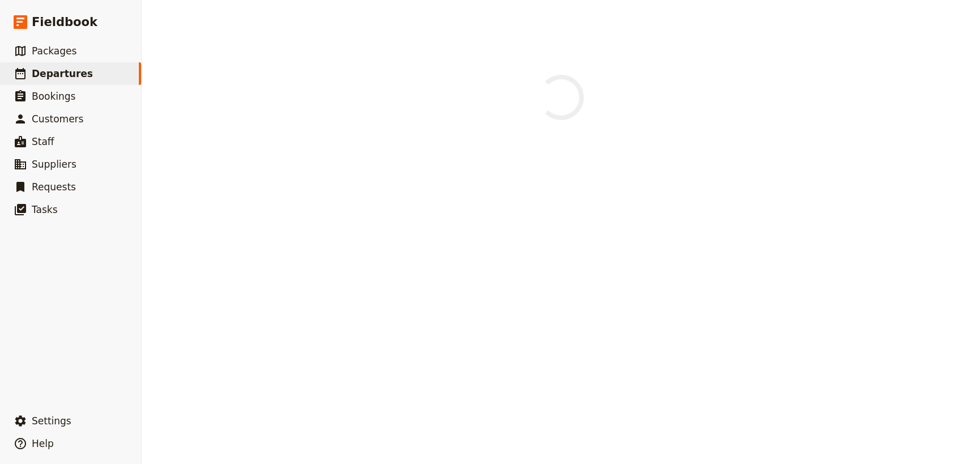  Describe the element at coordinates (45, 209) in the screenshot. I see `span: Tasks` at that location.